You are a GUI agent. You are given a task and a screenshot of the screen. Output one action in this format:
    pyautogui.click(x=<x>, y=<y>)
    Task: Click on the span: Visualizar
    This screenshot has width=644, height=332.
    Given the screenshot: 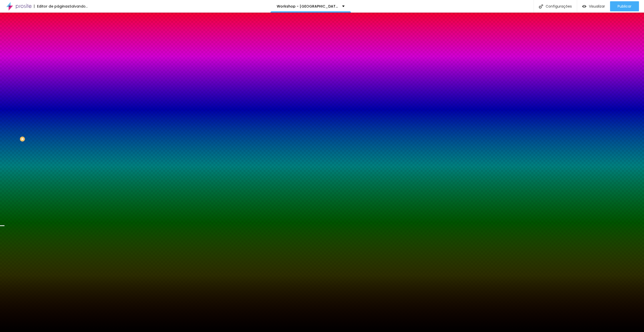 What is the action you would take?
    pyautogui.click(x=597, y=6)
    